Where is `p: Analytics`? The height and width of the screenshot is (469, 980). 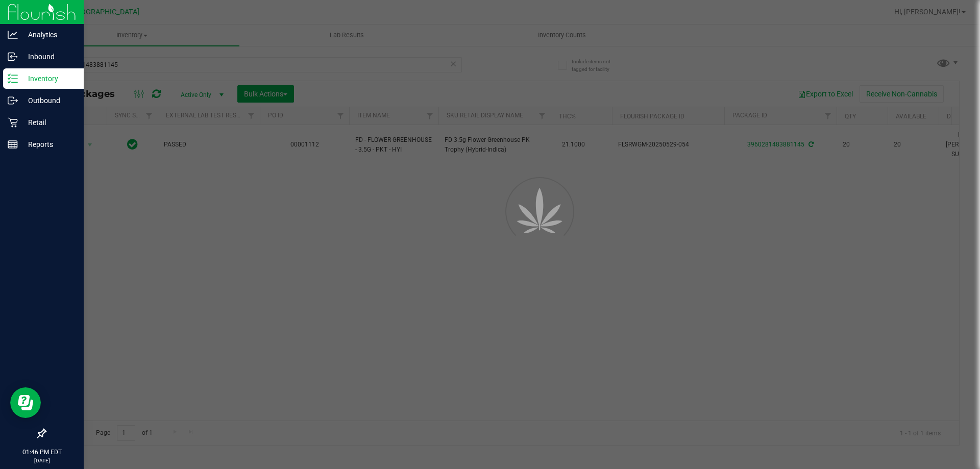
p: Analytics is located at coordinates (48, 35).